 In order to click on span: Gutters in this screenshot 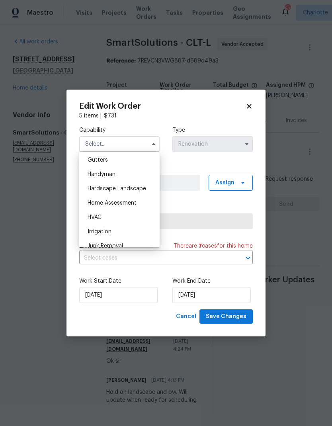, I will do `click(98, 160)`.